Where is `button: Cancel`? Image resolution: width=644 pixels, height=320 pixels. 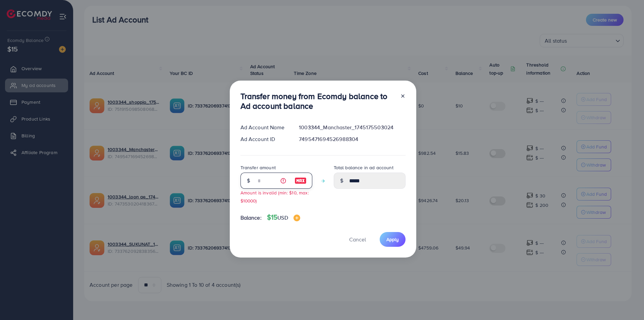 button: Cancel is located at coordinates (358, 239).